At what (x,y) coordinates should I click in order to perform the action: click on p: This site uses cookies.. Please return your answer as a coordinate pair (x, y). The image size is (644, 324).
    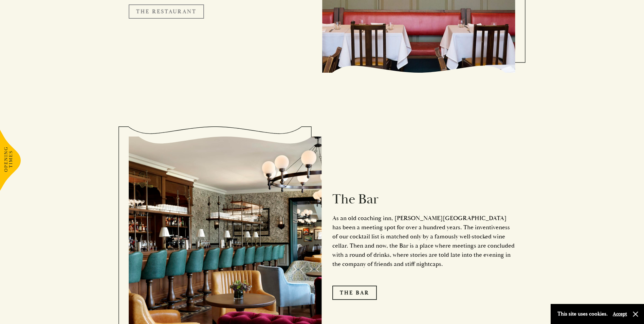
    Looking at the image, I should click on (583, 314).